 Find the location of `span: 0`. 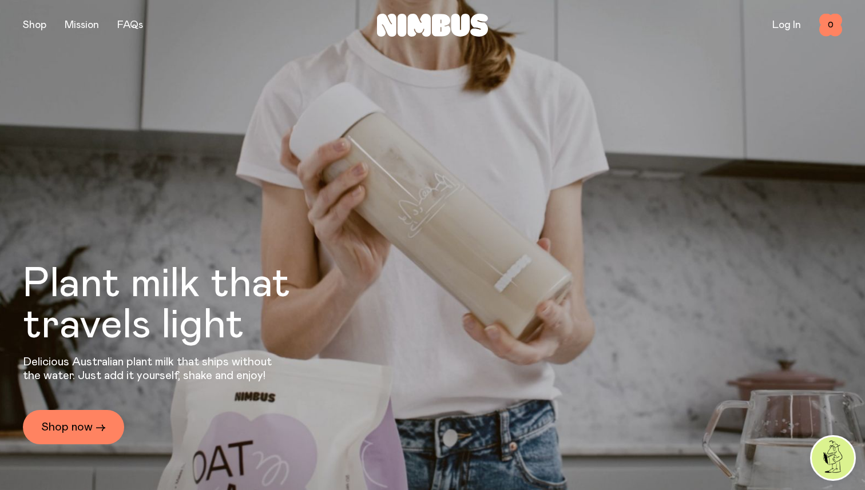

span: 0 is located at coordinates (831, 25).